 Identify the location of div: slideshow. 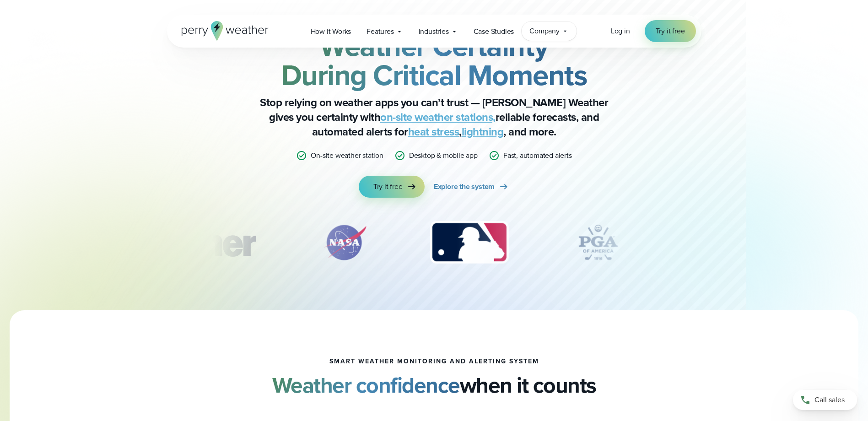
(434, 245).